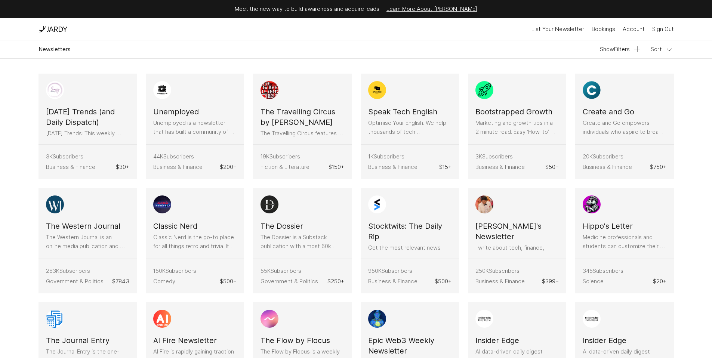 The width and height of the screenshot is (712, 358). What do you see at coordinates (281, 271) in the screenshot?
I see `span: 55K Subscribers` at bounding box center [281, 271].